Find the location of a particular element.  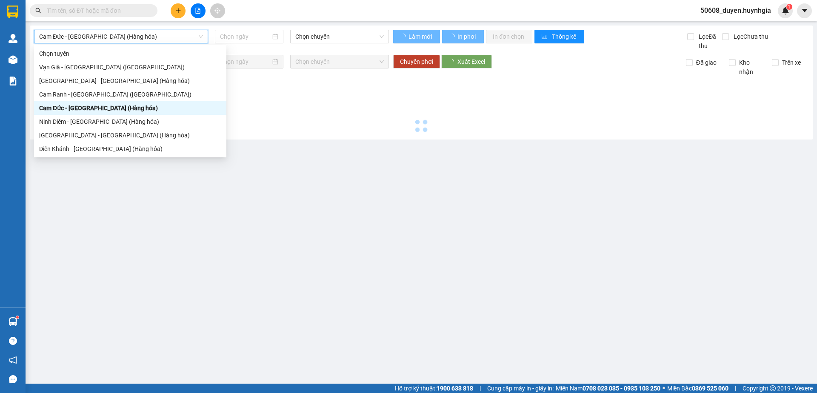

button: Xuất Excel is located at coordinates (466, 62).